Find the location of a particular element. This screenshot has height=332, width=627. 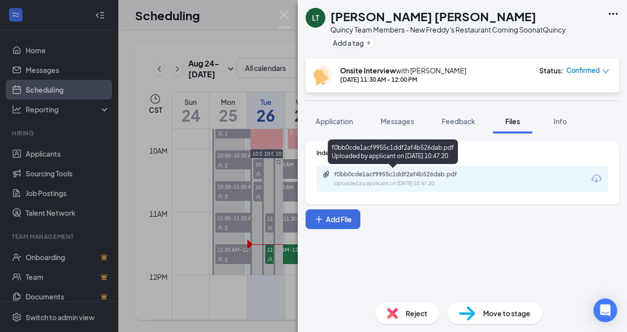

span: Confirmed is located at coordinates (583, 70).